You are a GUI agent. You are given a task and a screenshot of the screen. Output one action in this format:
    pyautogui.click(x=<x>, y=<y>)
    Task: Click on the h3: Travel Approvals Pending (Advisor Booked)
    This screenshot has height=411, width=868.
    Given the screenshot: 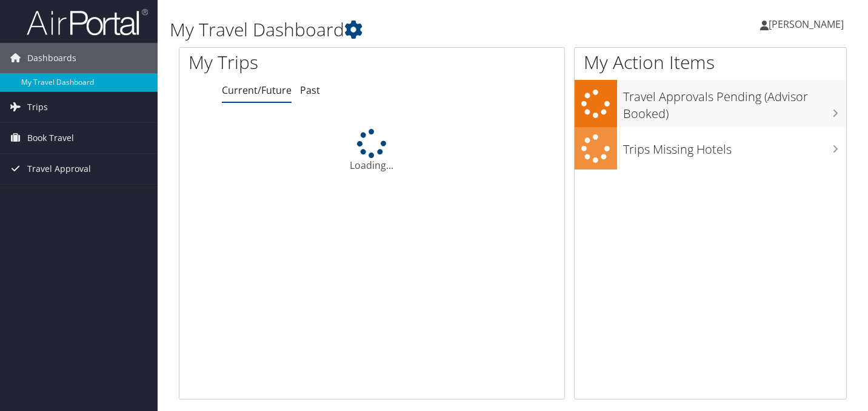 What is the action you would take?
    pyautogui.click(x=735, y=103)
    